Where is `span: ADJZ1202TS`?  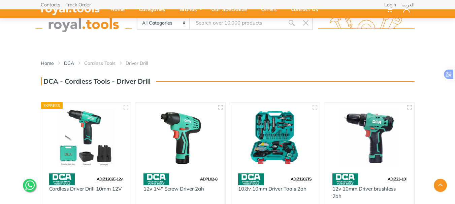
span: ADJZ1202TS is located at coordinates (301, 179).